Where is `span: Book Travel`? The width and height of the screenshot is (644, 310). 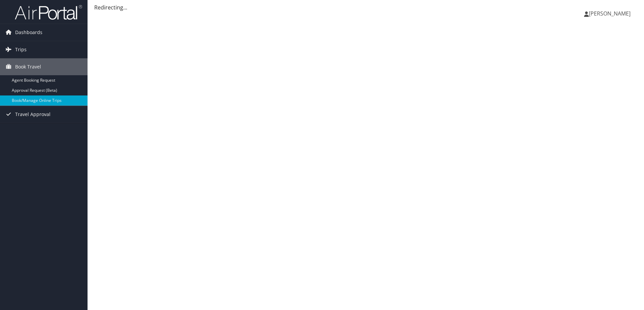 span: Book Travel is located at coordinates (28, 67).